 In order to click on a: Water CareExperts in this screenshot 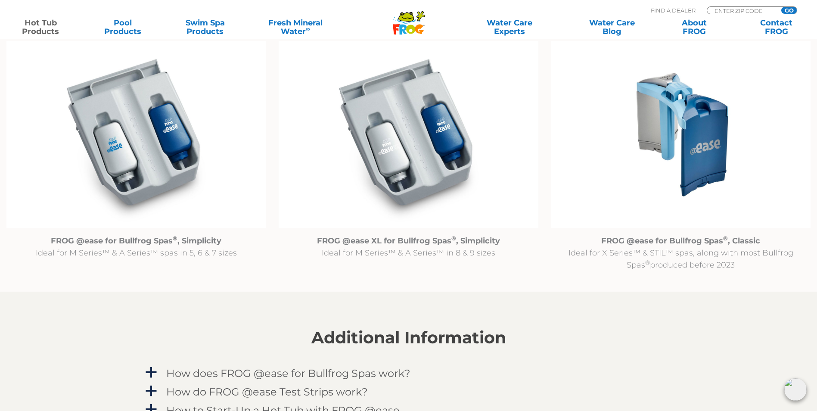, I will do `click(510, 27)`.